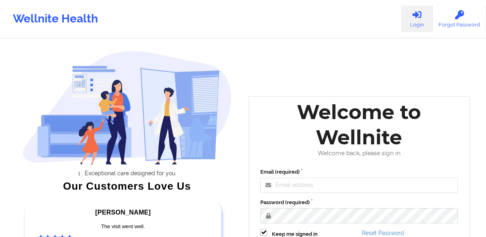 This screenshot has height=237, width=486. What do you see at coordinates (459, 19) in the screenshot?
I see `a: Forgot Password` at bounding box center [459, 19].